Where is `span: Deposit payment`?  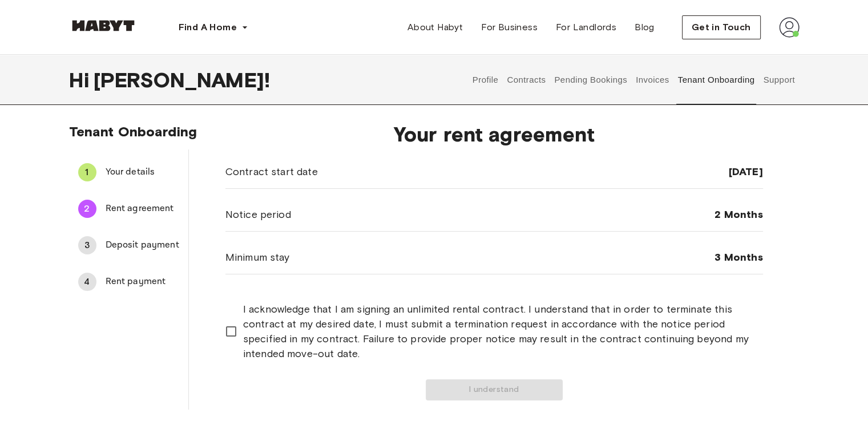 span: Deposit payment is located at coordinates (142, 245).